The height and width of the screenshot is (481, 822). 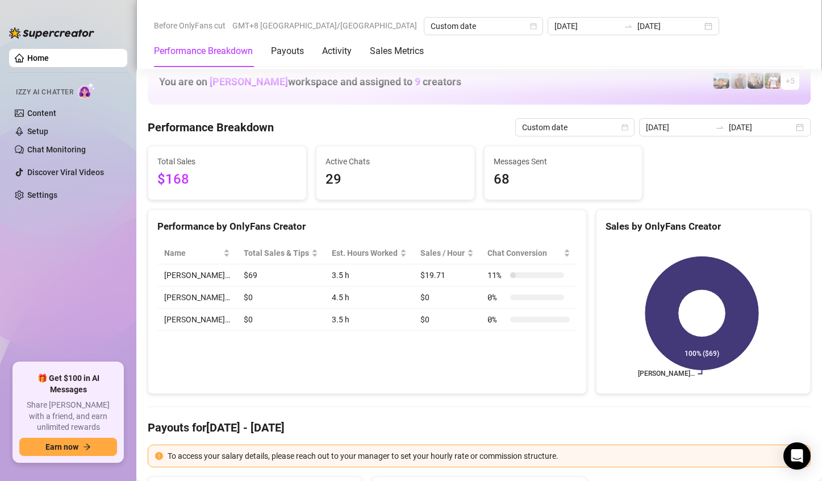 What do you see at coordinates (365, 253) in the screenshot?
I see `div: Est. Hours Worked` at bounding box center [365, 253].